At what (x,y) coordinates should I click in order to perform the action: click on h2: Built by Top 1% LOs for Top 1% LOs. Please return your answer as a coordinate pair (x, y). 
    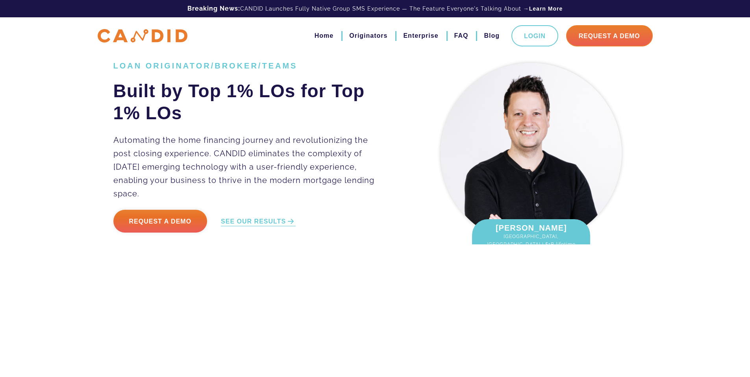
    Looking at the image, I should click on (250, 102).